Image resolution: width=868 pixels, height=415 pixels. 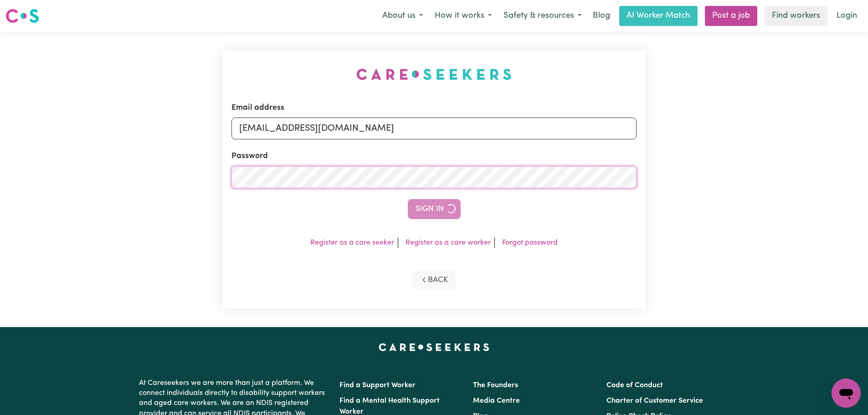 I want to click on label: Password, so click(x=250, y=157).